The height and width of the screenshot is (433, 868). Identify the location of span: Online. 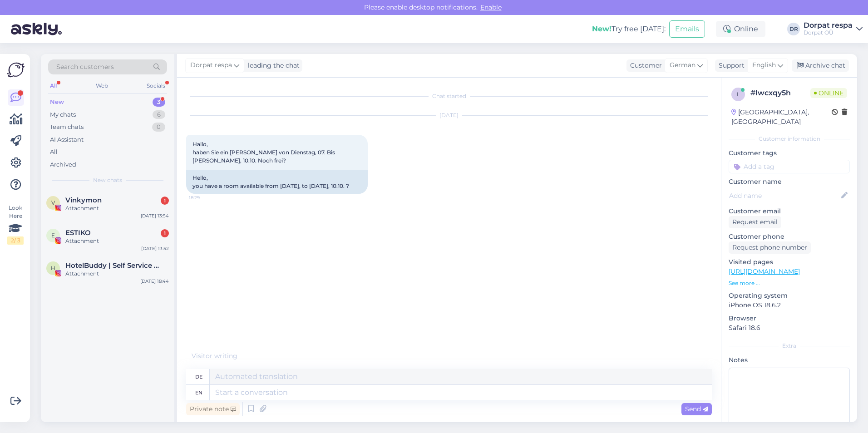
(828, 93).